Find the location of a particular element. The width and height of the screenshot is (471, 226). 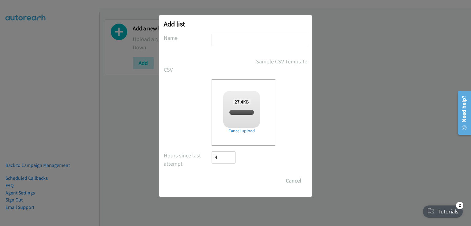

button: Cancel is located at coordinates (293, 181).